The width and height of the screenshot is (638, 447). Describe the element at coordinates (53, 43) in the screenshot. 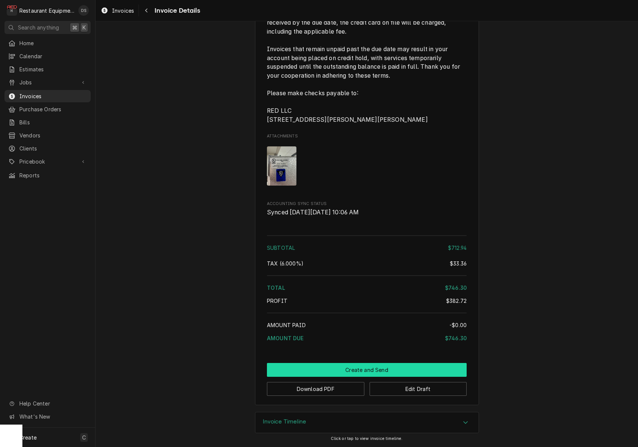

I see `span: Home` at that location.